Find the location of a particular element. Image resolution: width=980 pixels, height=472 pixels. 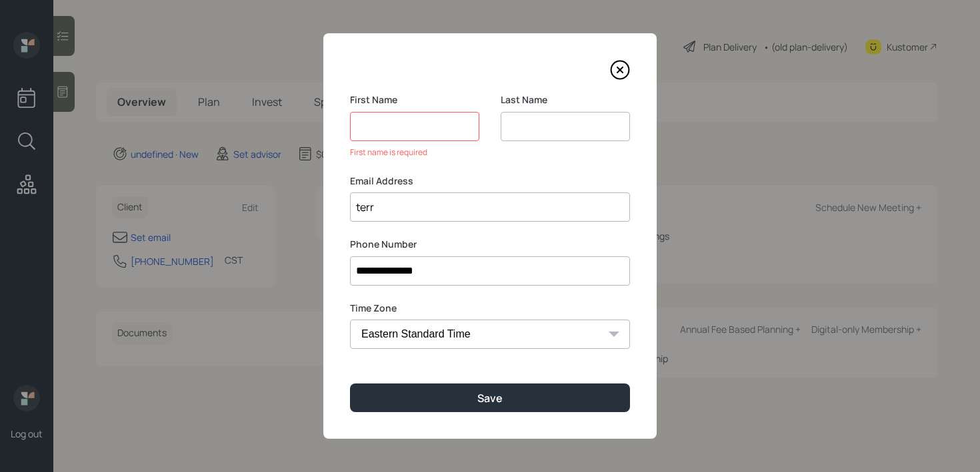

div: Save is located at coordinates (490, 398).